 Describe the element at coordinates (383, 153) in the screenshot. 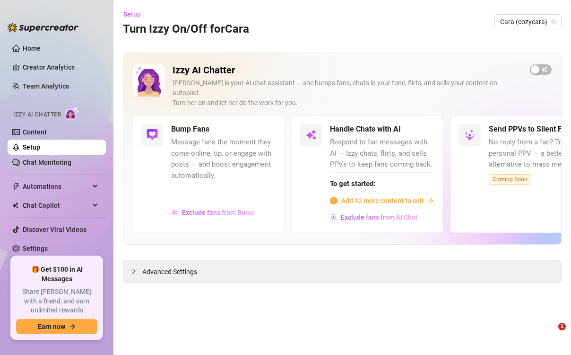

I see `span: Respond to fan messages with AI — Izzy chats, flirts, and sells PPVs to keep fans coming back.` at that location.